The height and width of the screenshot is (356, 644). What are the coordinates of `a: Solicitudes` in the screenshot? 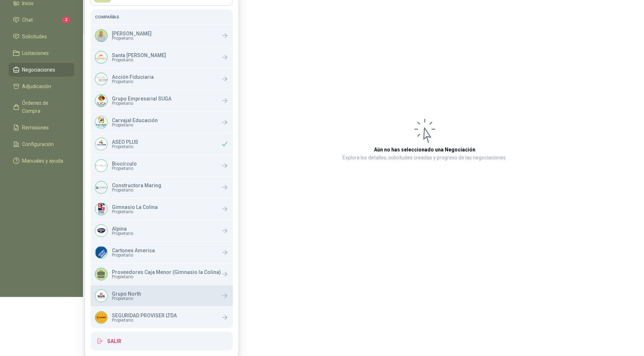 It's located at (42, 36).